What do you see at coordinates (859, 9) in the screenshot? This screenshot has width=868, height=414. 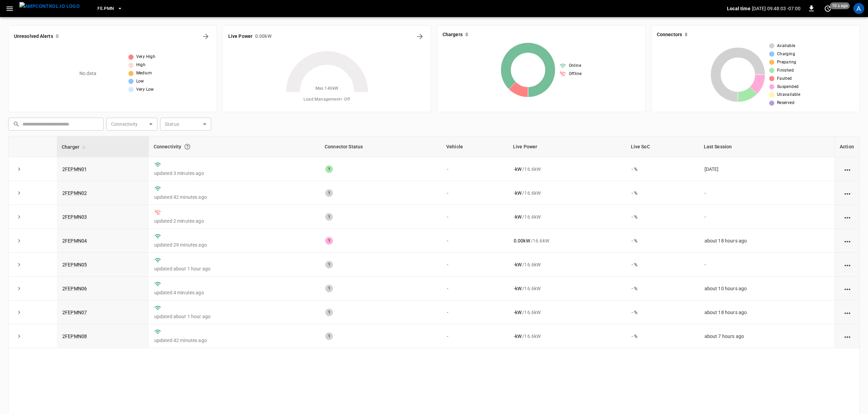 I see `div: profile-icon` at bounding box center [859, 9].